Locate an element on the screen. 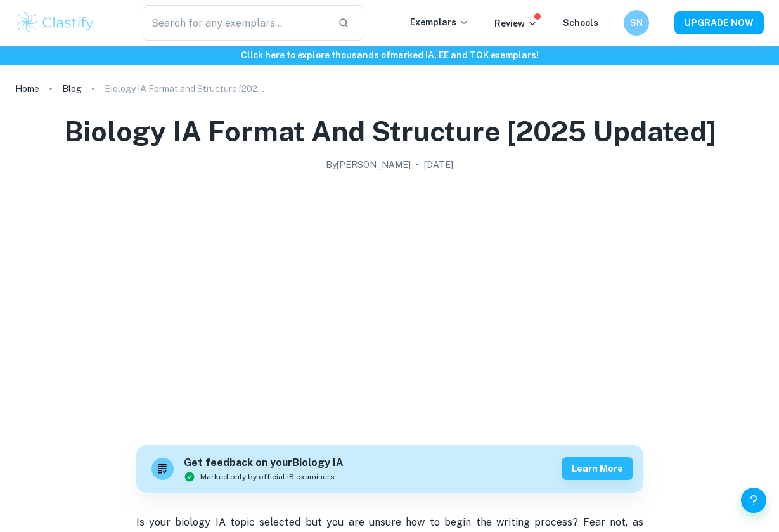 The height and width of the screenshot is (532, 779). button: SN is located at coordinates (636, 22).